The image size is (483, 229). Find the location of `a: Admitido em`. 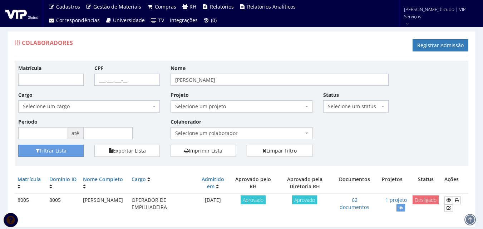

a: Admitido em is located at coordinates (213, 183).